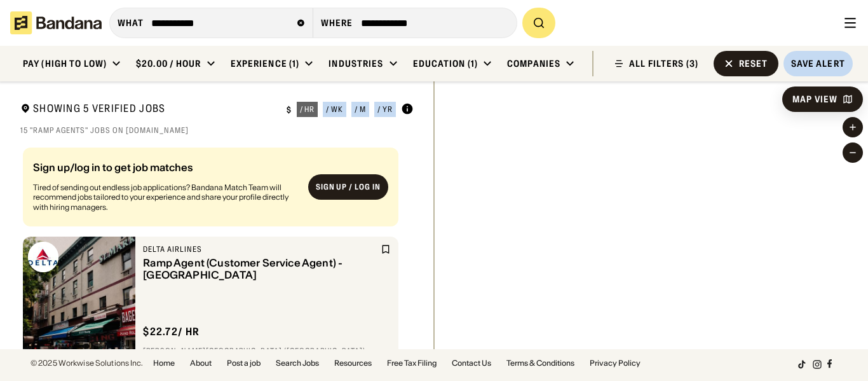 The height and width of the screenshot is (381, 868). Describe the element at coordinates (348, 188) in the screenshot. I see `div: Sign up / Log in` at that location.